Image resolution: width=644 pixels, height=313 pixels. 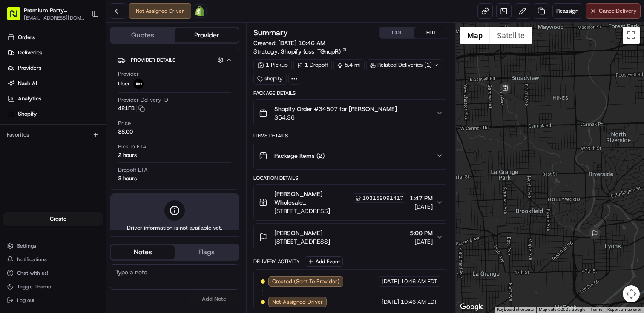 What do you see at coordinates (41, 128) in the screenshot?
I see `span: Knowledge Base` at bounding box center [41, 128].